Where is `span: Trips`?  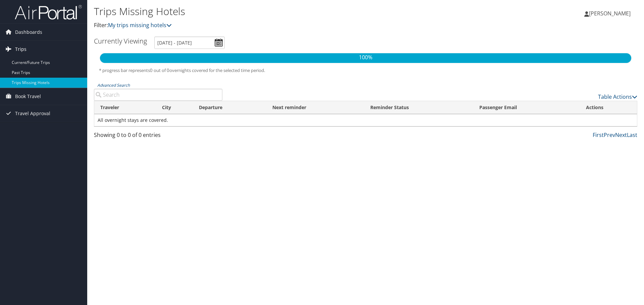 span: Trips is located at coordinates (21, 49).